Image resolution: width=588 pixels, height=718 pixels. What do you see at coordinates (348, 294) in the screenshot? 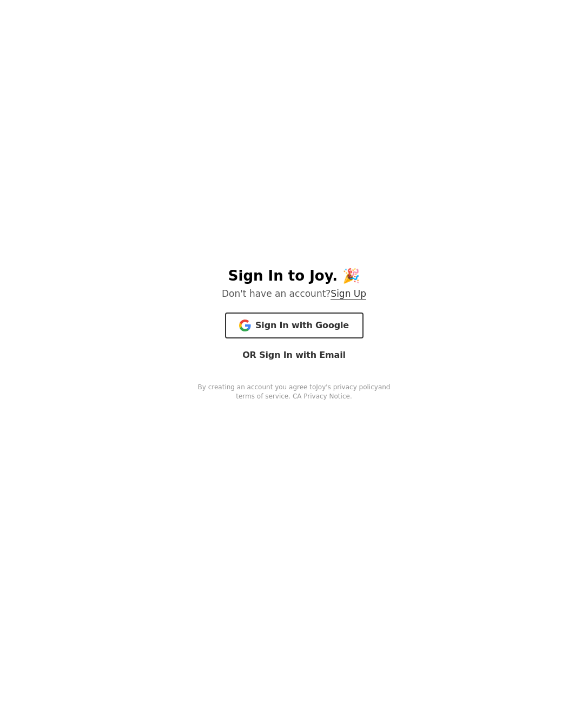
I see `a: Sign Up` at bounding box center [348, 294].